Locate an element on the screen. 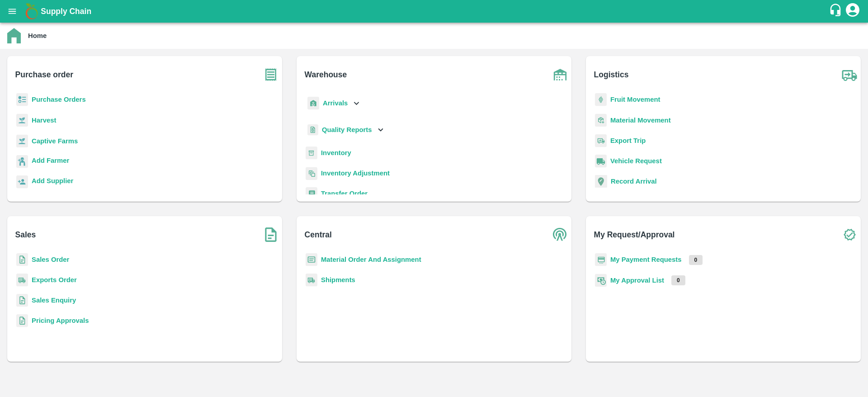 The image size is (868, 397). button: open drawer is located at coordinates (12, 12).